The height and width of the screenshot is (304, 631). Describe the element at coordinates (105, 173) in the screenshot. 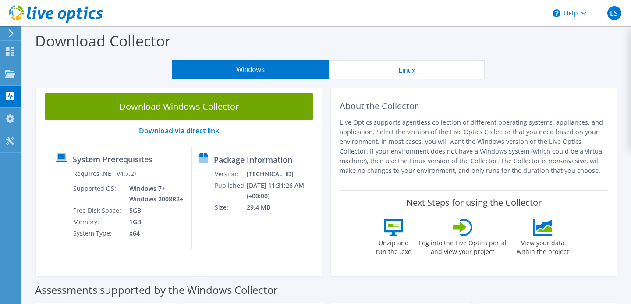

I see `label: Requires .NET V4.7.2+` at that location.